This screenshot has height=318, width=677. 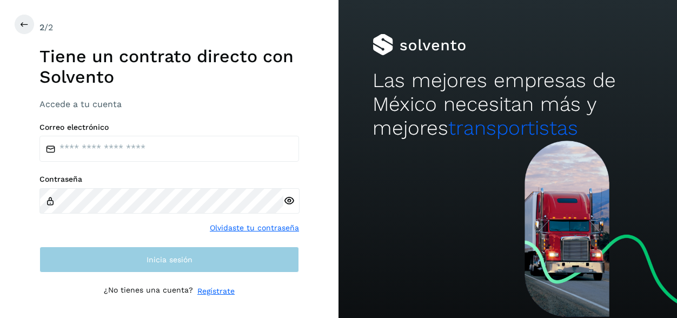 What do you see at coordinates (169, 179) in the screenshot?
I see `label: Contraseña` at bounding box center [169, 179].